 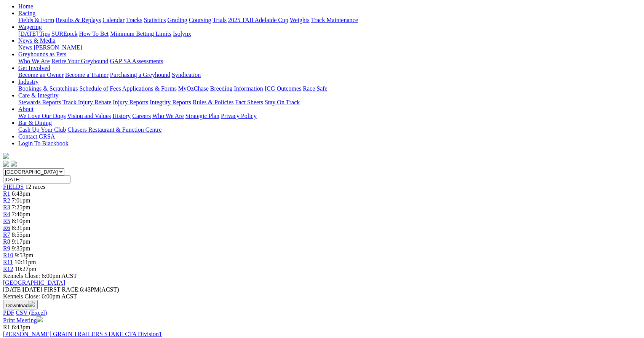 What do you see at coordinates (39, 319) in the screenshot?
I see `img: printer.svg` at bounding box center [39, 319].